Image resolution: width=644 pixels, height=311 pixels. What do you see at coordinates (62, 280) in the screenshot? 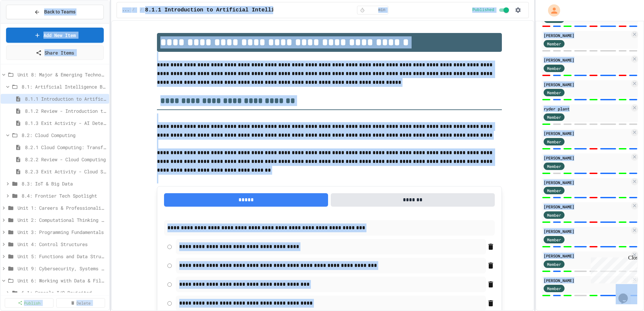
I see `span: Unit 6: Working with Data & Files` at bounding box center [62, 280].